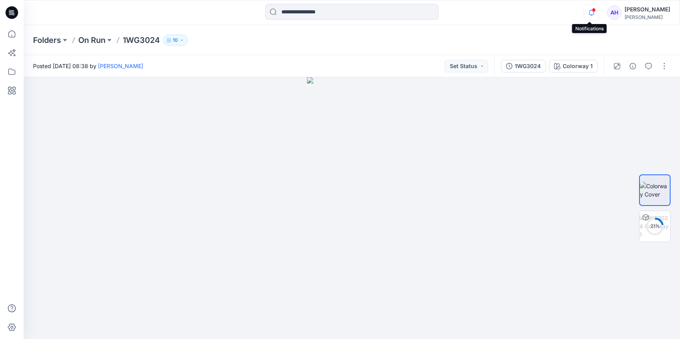  What do you see at coordinates (614, 13) in the screenshot?
I see `div: AH` at bounding box center [614, 13].